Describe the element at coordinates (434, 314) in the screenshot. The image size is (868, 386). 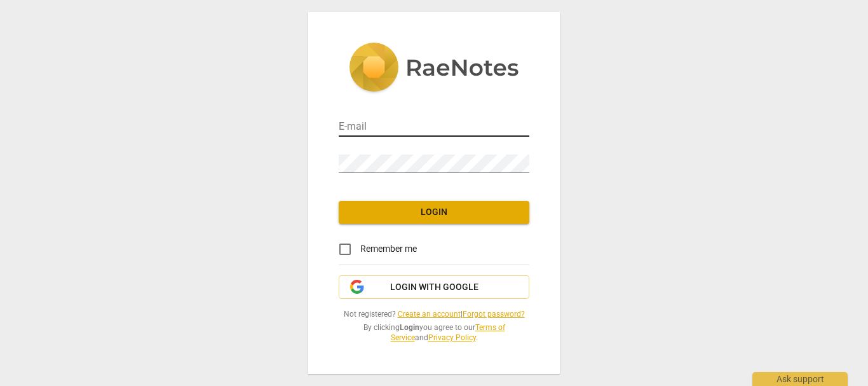
I see `span: Not registered? |` at that location.